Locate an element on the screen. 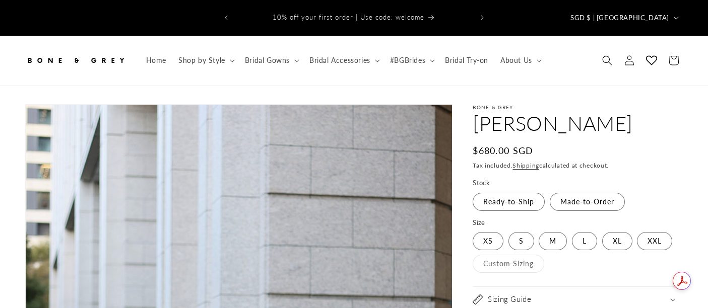 The image size is (708, 308). legend: Size is located at coordinates (479, 223).